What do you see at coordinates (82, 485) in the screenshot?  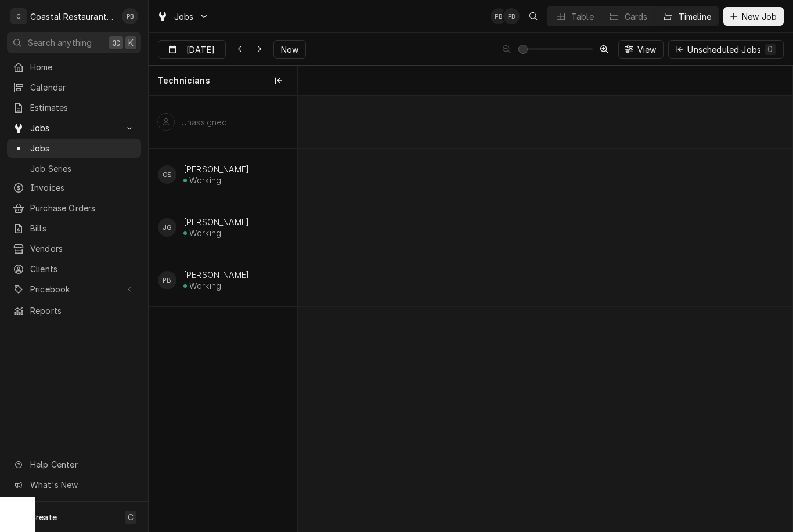 I see `span: What's New` at bounding box center [82, 485].